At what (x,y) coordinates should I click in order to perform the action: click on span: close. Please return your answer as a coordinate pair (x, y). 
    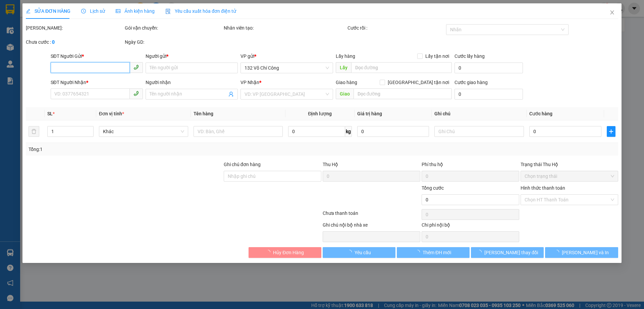
    Looking at the image, I should click on (612, 12).